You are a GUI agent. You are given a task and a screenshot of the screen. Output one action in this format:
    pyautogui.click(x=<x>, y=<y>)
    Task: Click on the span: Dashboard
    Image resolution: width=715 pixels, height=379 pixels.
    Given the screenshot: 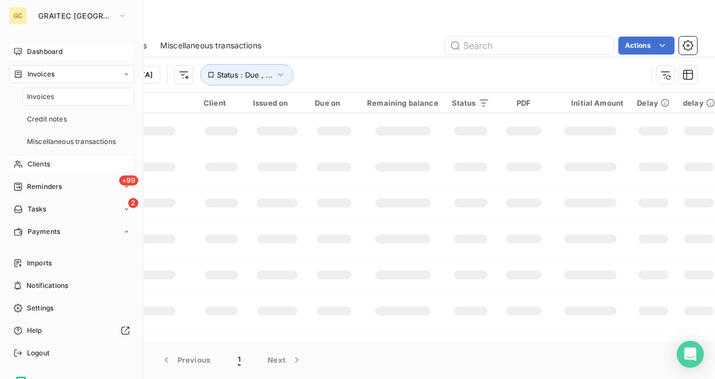 What is the action you would take?
    pyautogui.click(x=44, y=52)
    